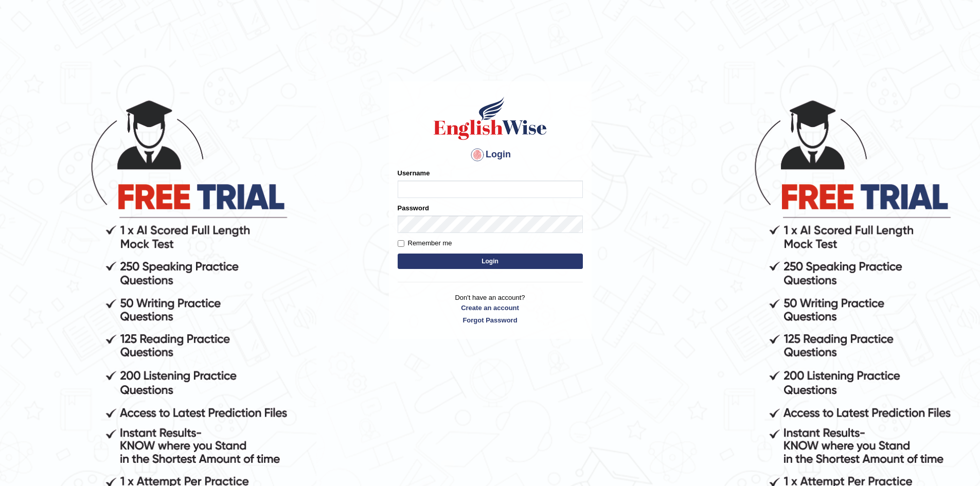  What do you see at coordinates (401, 243) in the screenshot?
I see `input: Remember me` at bounding box center [401, 243].